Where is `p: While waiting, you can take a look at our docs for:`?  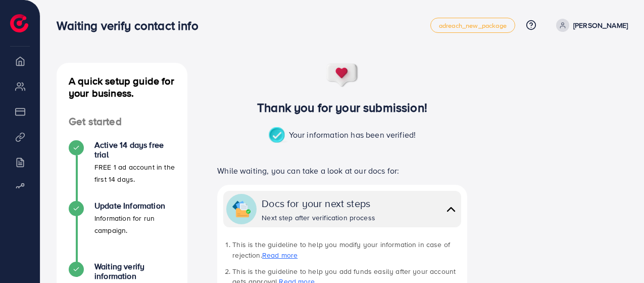 p: While waiting, you can take a look at our docs for: is located at coordinates (342, 171).